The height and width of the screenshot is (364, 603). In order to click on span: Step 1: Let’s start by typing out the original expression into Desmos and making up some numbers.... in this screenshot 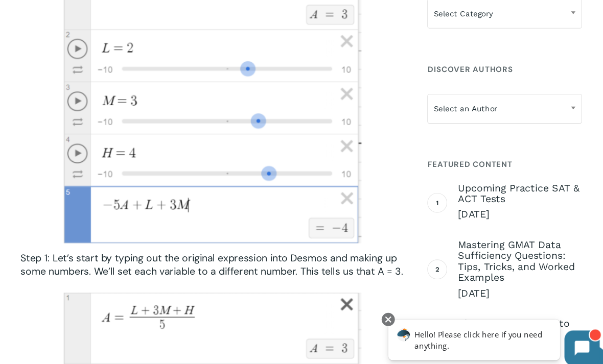, I will do `click(218, 246)`.